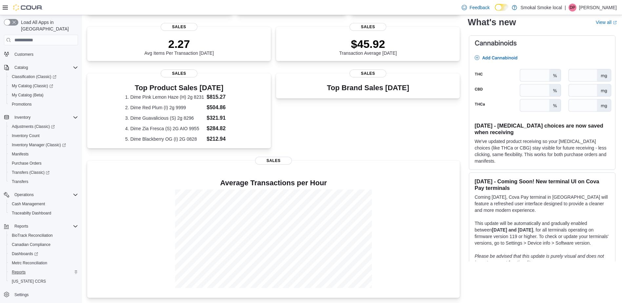 The width and height of the screenshot is (622, 303). I want to click on dd: $815.27, so click(220, 97).